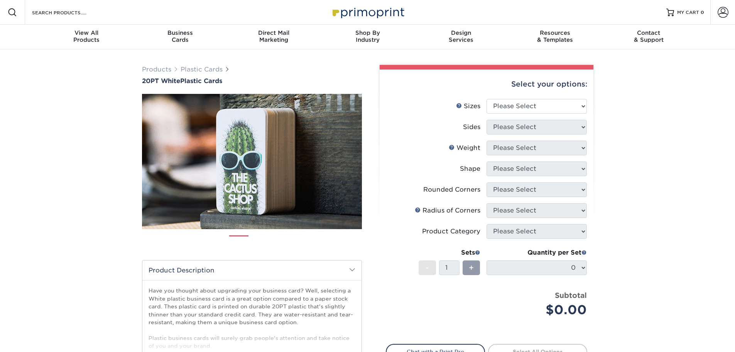  What do you see at coordinates (555, 37) in the screenshot?
I see `a: Resources& Templates` at bounding box center [555, 37].